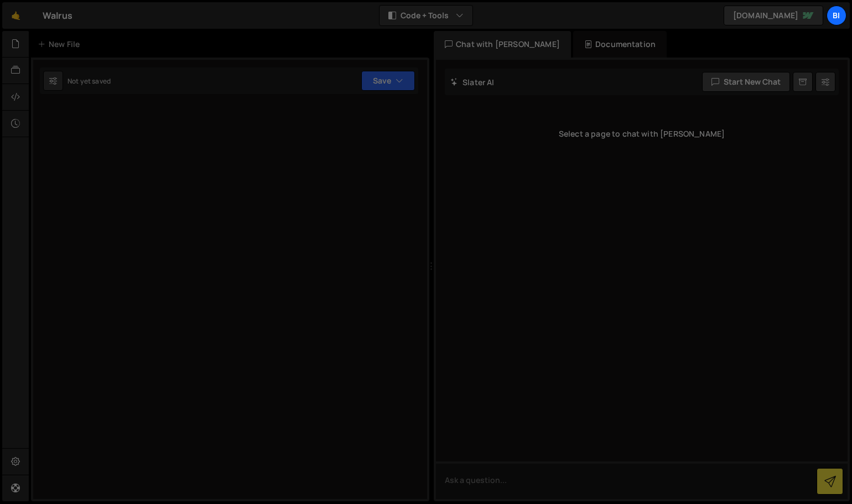 The image size is (852, 504). What do you see at coordinates (58, 15) in the screenshot?
I see `div: Walrus` at bounding box center [58, 15].